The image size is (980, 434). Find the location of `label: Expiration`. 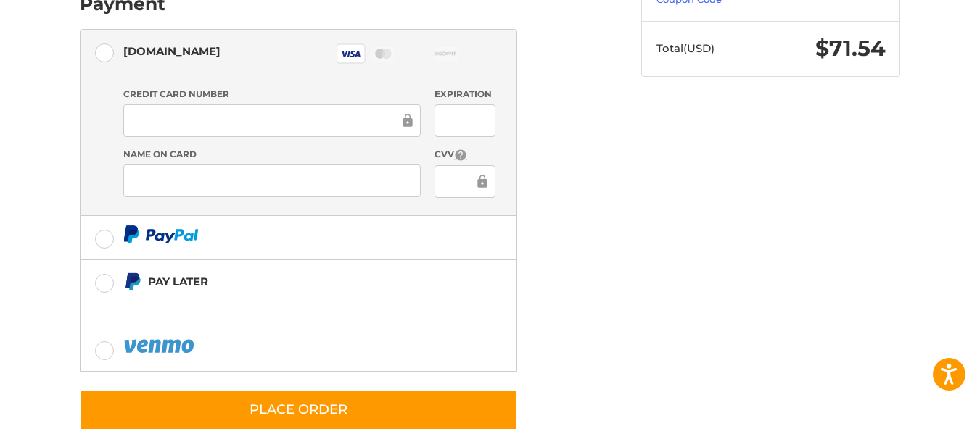

label: Expiration is located at coordinates (464, 95).